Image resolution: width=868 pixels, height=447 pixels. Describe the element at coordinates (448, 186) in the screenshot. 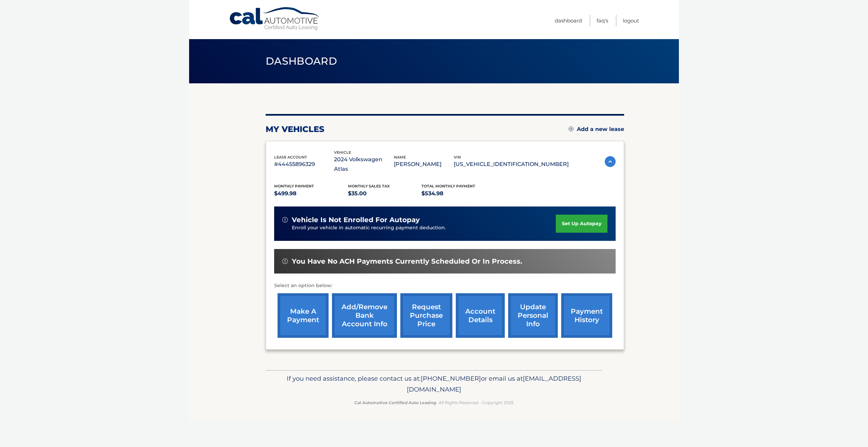

I see `span: Total Monthly Payment` at that location.